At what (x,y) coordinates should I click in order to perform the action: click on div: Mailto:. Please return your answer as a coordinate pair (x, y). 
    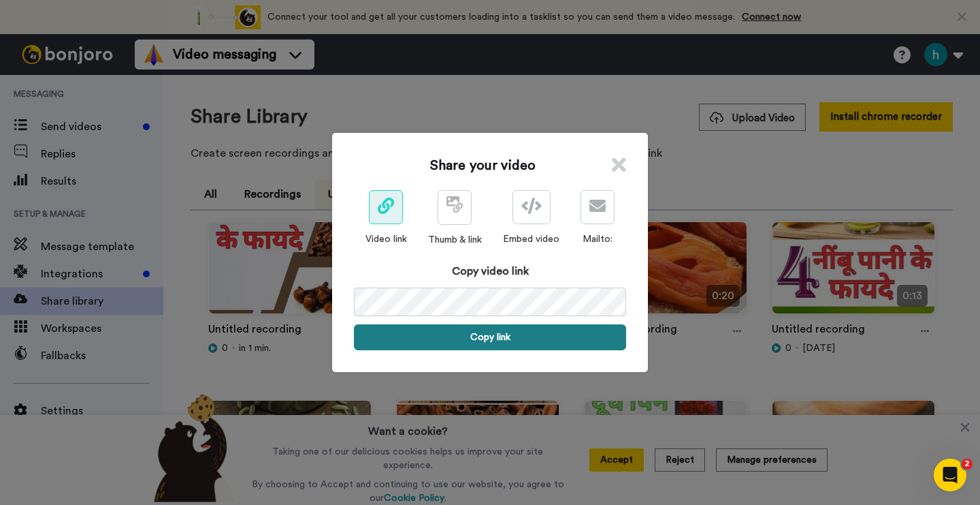
    Looking at the image, I should click on (598, 239).